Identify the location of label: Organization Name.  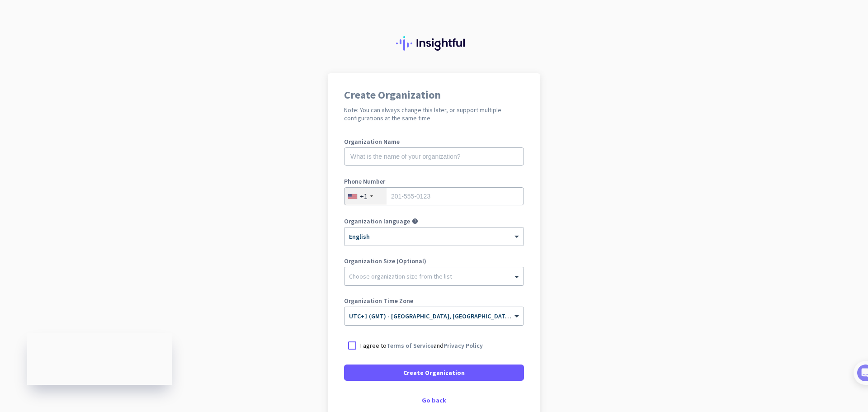
(434, 142).